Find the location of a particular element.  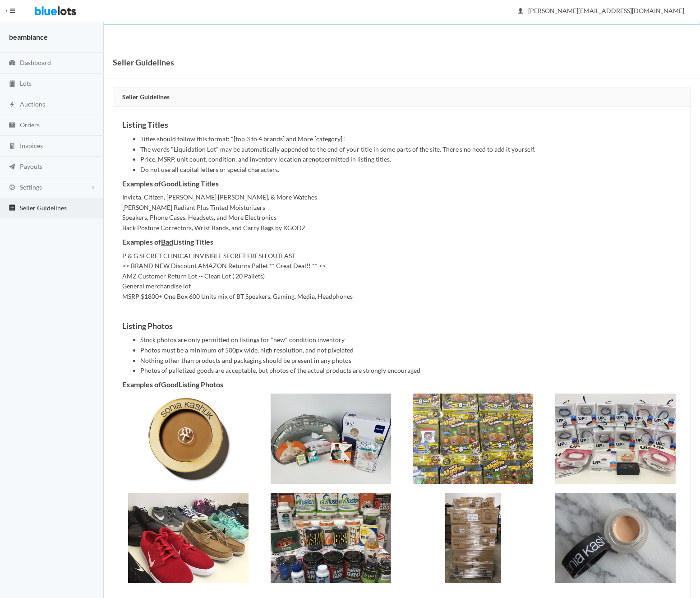

li: MSRP $1800+ One Box 600 Units mix of BT Speakers, Gaming, Media, Headphones is located at coordinates (402, 296).